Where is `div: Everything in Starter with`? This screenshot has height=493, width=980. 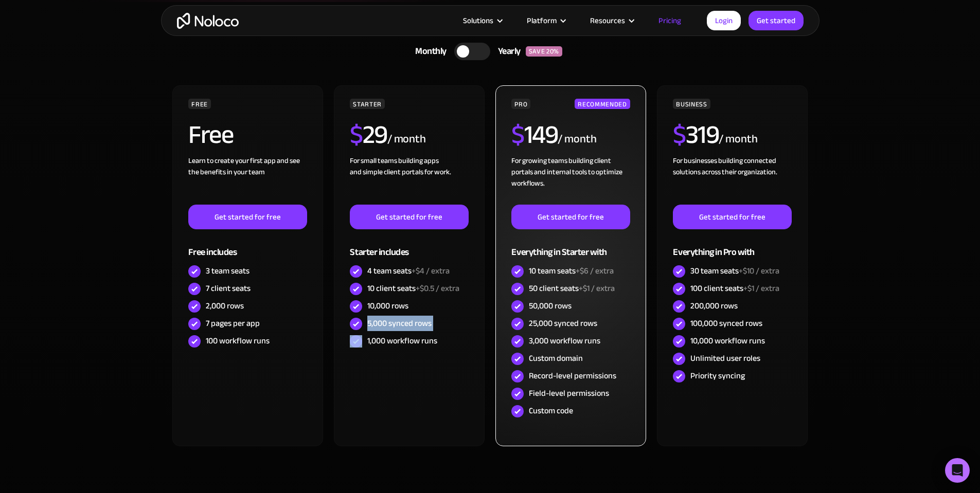
div: Everything in Starter with is located at coordinates (570, 246).